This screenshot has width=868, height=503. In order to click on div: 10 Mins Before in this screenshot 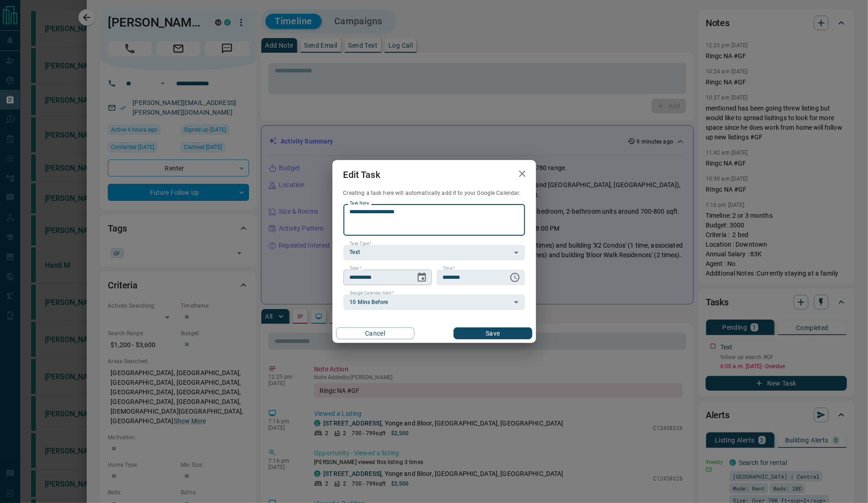, I will do `click(434, 302)`.